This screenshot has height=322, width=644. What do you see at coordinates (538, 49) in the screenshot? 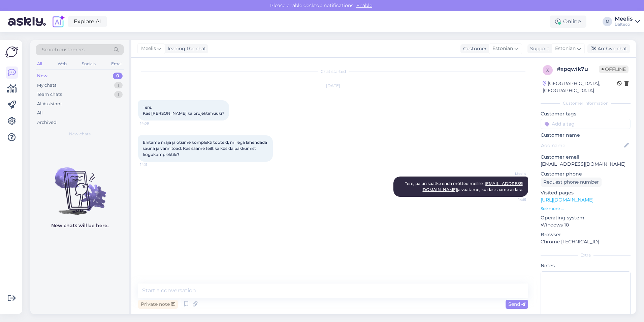
I see `div: Support` at bounding box center [538, 49].